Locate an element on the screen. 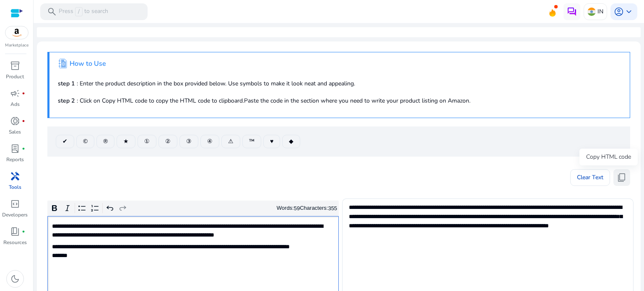  p: Sales is located at coordinates (15, 132).